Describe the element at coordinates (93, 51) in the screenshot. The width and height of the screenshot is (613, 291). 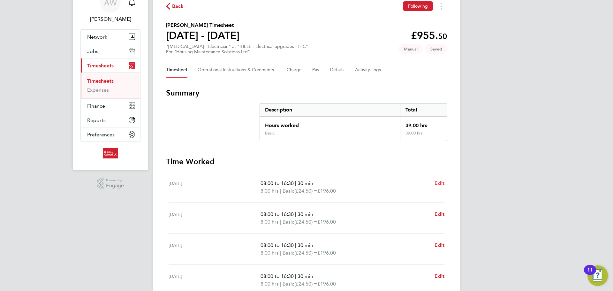
I see `span: Jobs` at that location.